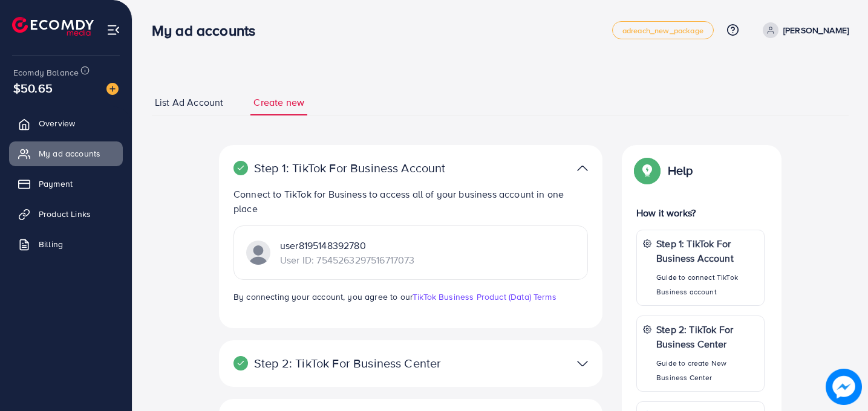 This screenshot has width=868, height=411. Describe the element at coordinates (66, 123) in the screenshot. I see `a: Overview` at that location.